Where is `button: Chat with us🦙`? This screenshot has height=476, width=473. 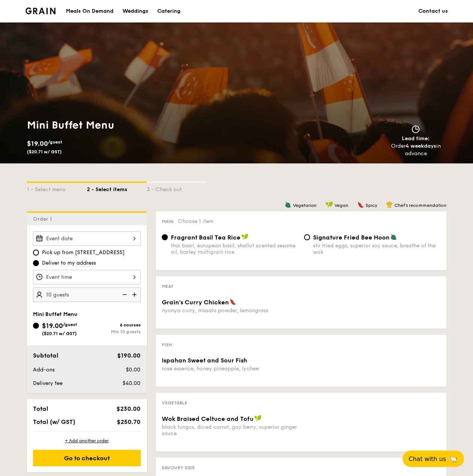 button: Chat with us🦙 is located at coordinates (434, 459).